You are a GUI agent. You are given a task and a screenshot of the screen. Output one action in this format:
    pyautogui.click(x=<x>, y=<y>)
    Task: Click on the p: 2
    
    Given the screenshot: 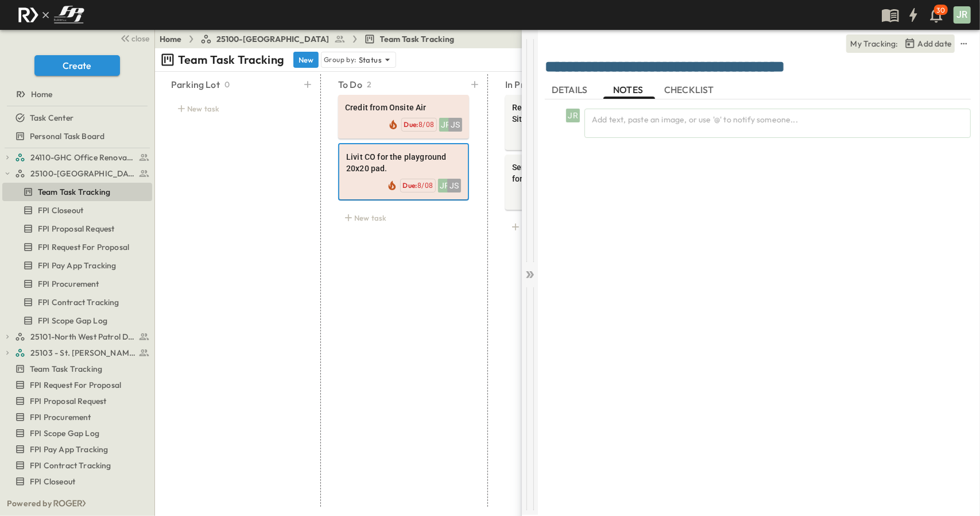 What is the action you would take?
    pyautogui.click(x=369, y=84)
    